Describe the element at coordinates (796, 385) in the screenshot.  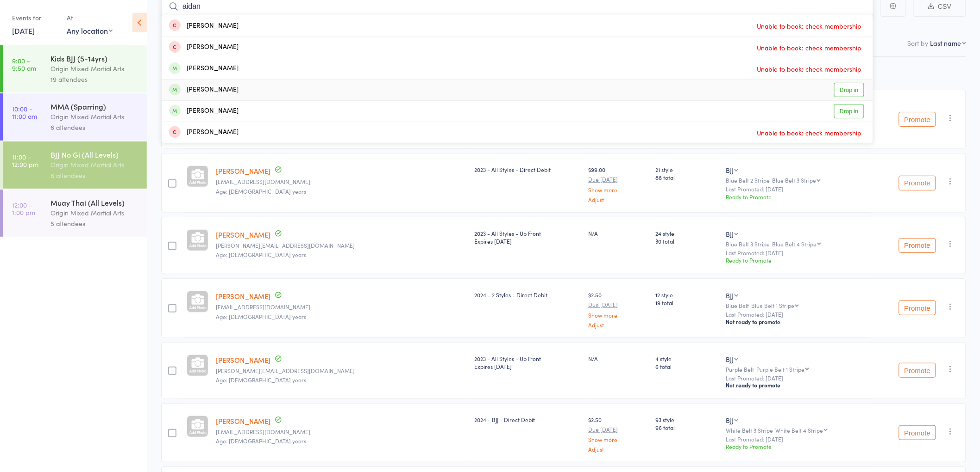
I see `div: Not ready to promote` at that location.